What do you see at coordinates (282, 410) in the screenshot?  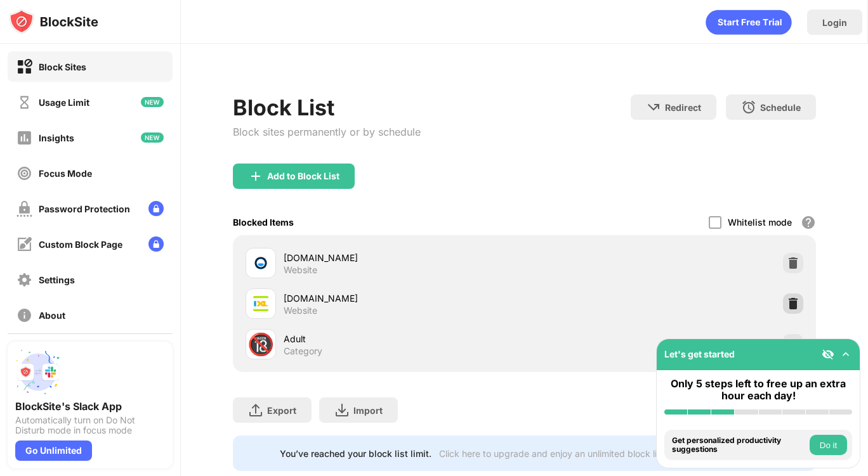 I see `div: Export` at bounding box center [282, 410].